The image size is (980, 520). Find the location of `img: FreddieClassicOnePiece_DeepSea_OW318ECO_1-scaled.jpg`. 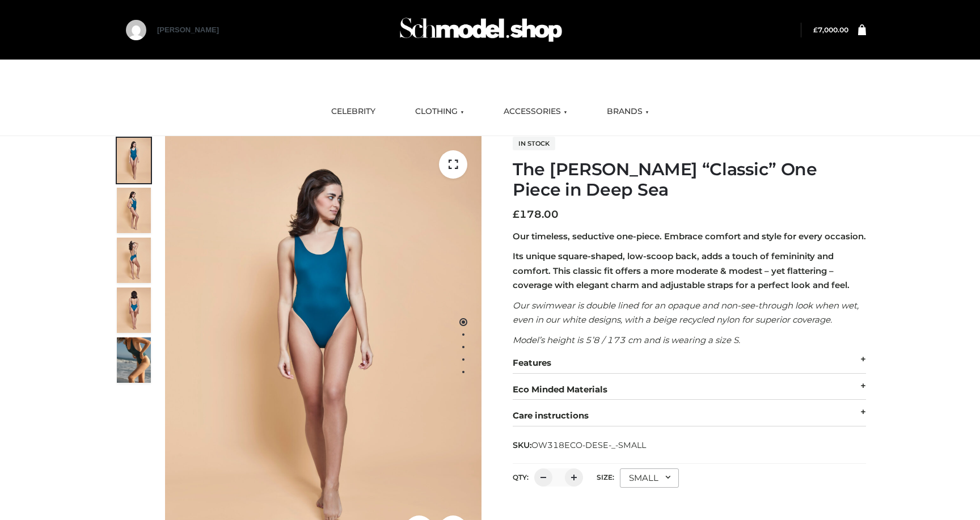

img: FreddieClassicOnePiece_DeepSea_OW318ECO_1-scaled.jpg is located at coordinates (133, 211).